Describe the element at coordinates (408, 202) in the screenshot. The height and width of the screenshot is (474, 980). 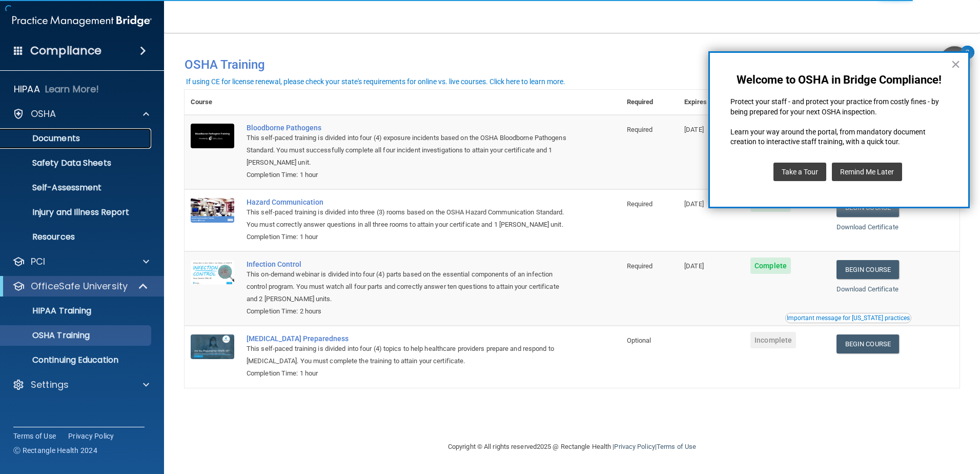
I see `div: Hazard Communication` at that location.